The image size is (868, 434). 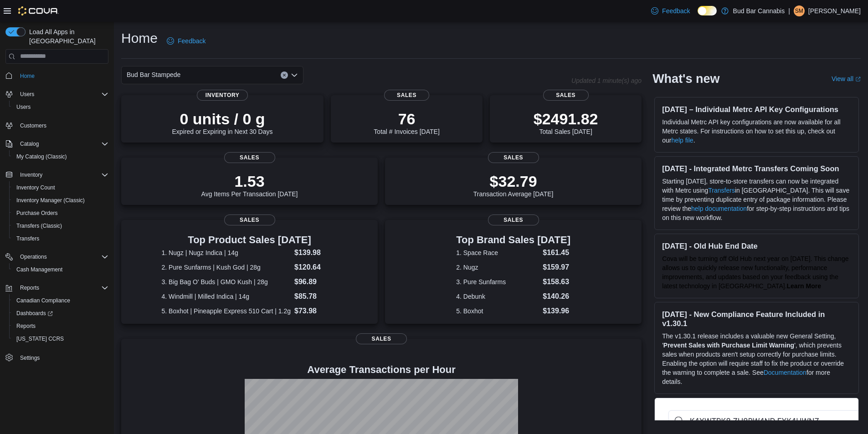 What do you see at coordinates (61, 301) in the screenshot?
I see `button: Canadian Compliance` at bounding box center [61, 301].